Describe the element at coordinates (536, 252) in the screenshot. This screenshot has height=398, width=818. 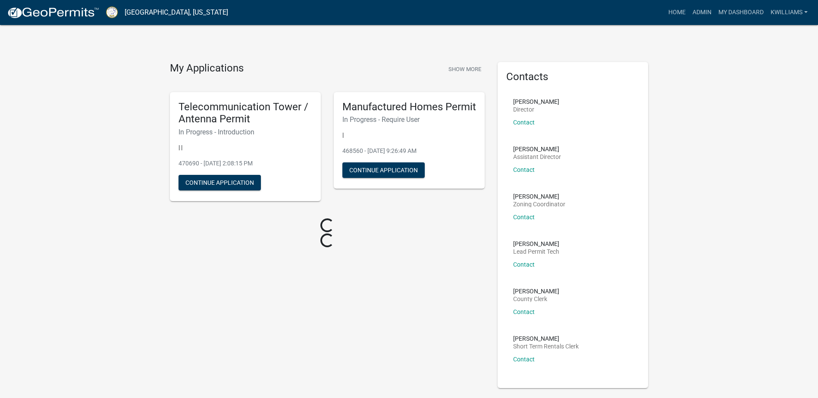
I see `p: Lead Permit Tech` at that location.